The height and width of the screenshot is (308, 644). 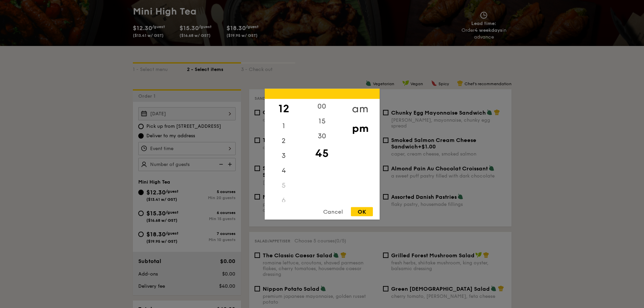 What do you see at coordinates (284, 171) in the screenshot?
I see `div: 4` at bounding box center [284, 171].